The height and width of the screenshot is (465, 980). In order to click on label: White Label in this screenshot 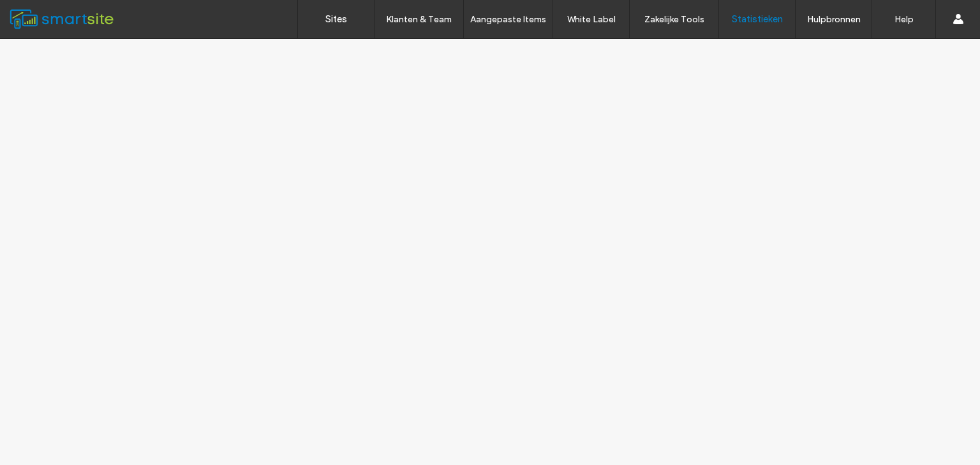, I will do `click(592, 19)`.